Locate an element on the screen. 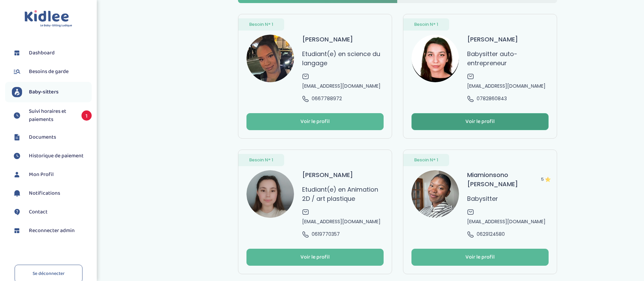 This screenshot has width=644, height=281. span: Contact is located at coordinates (38, 212).